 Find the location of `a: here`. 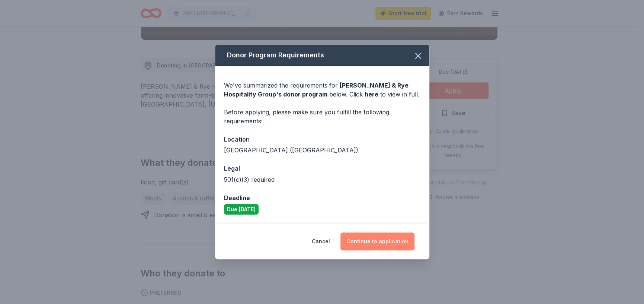

a: here is located at coordinates (371, 94).